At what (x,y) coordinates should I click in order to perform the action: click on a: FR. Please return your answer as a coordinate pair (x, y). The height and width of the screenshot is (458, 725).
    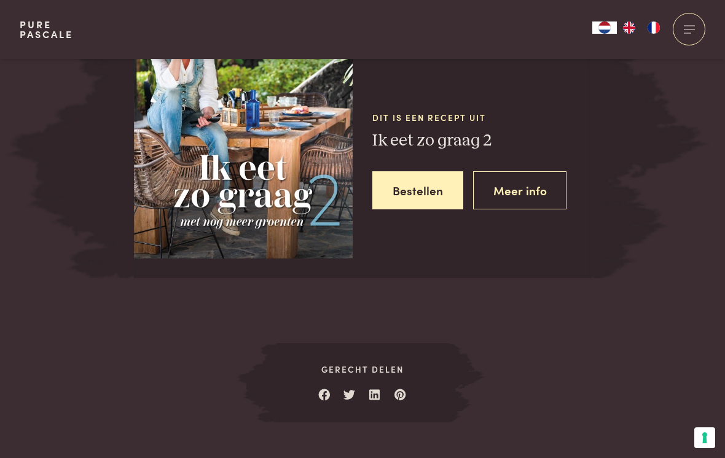
    Looking at the image, I should click on (654, 28).